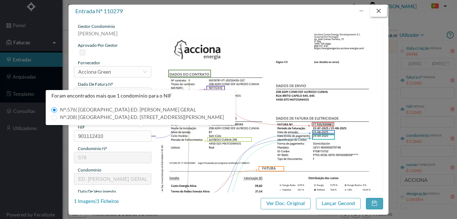 The height and width of the screenshot is (219, 457). Describe the element at coordinates (93, 148) in the screenshot. I see `span: condomínio nº` at that location.